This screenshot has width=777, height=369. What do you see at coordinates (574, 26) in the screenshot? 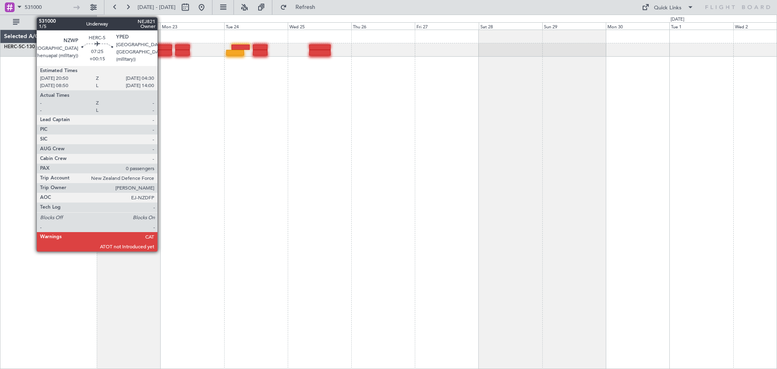
I see `div: Sun 29` at bounding box center [574, 26].